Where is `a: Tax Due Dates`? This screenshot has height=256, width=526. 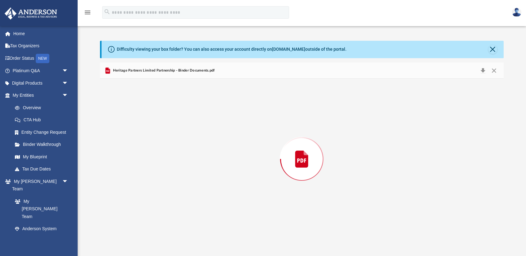 a: Tax Due Dates is located at coordinates (43, 169).